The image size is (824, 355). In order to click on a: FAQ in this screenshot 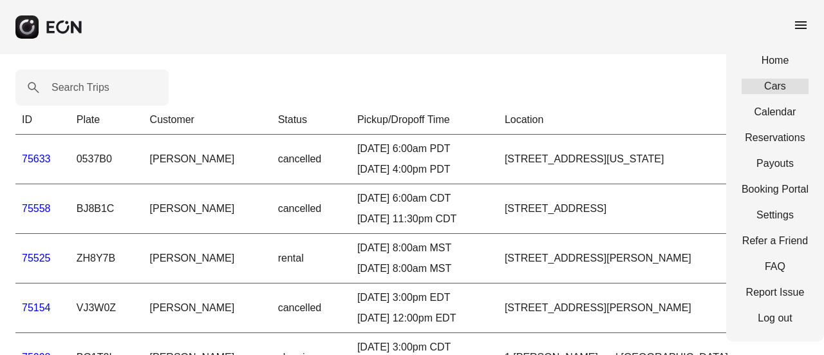, I will do `click(775, 267)`.